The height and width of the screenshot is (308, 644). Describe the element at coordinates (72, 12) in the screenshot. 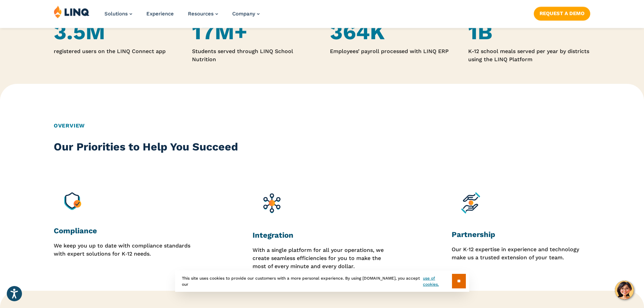

I see `img: LINQ | K‑12 Software` at that location.